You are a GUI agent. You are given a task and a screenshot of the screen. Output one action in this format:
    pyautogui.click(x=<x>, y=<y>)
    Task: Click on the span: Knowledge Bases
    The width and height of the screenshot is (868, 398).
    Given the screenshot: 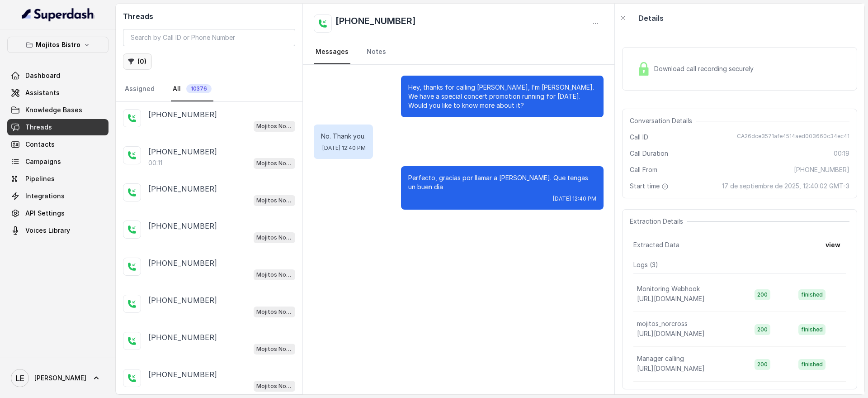 What is the action you would take?
    pyautogui.click(x=54, y=110)
    